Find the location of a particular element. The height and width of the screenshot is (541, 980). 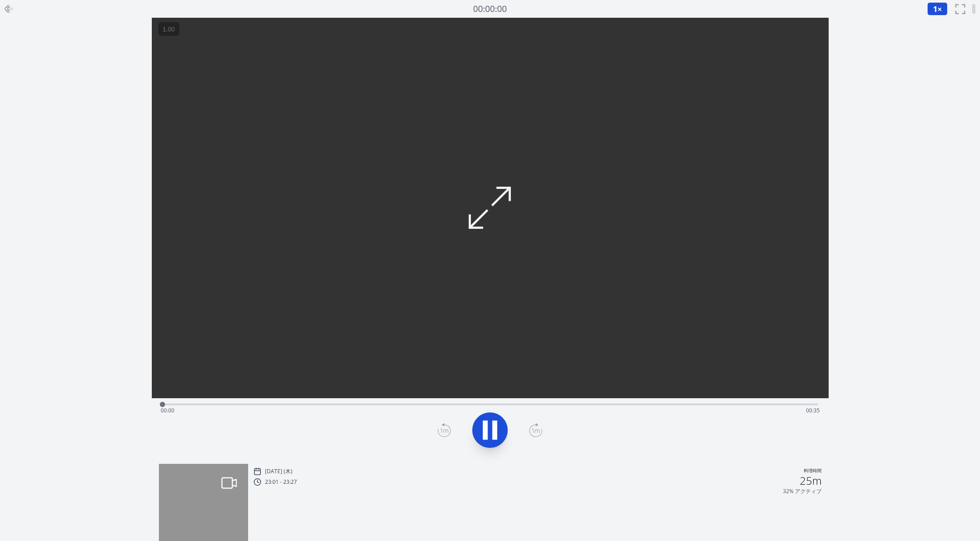

p: 23:01 - 23:27 is located at coordinates (281, 482).